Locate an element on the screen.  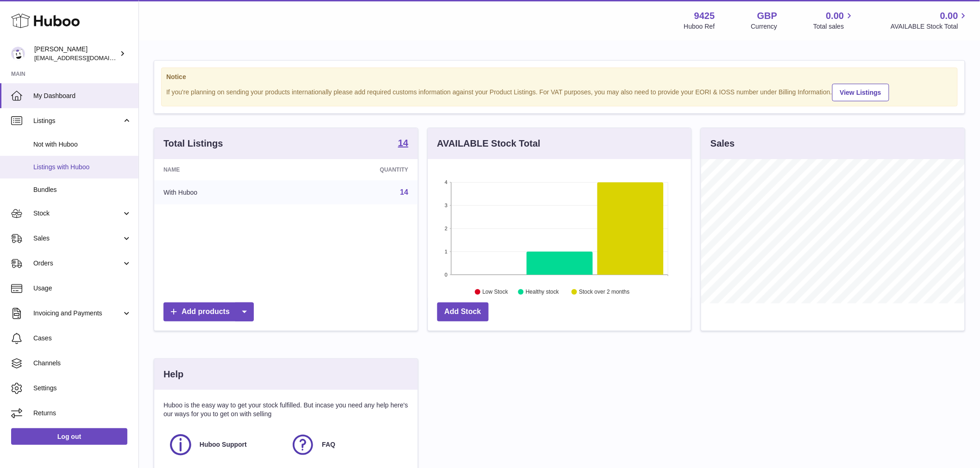
a: 0.00 Total sales is located at coordinates (833, 20).